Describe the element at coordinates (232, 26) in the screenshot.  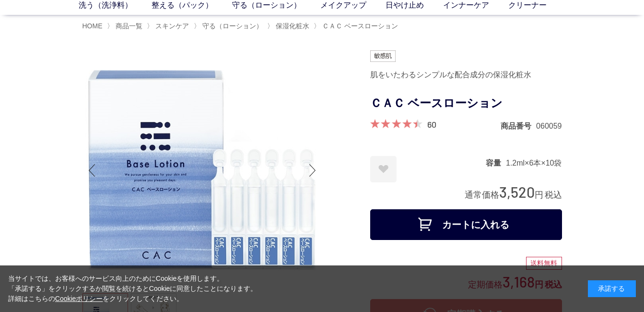
I see `span: 守る（ローション）` at that location.